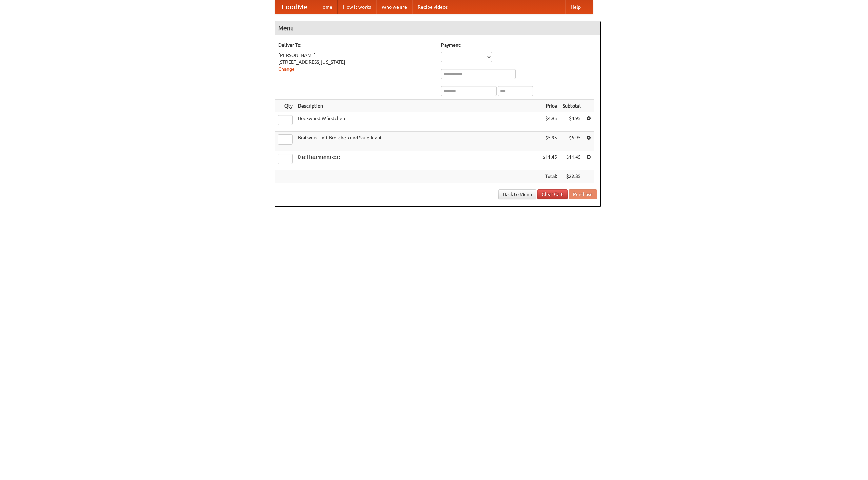 This screenshot has width=868, height=480. What do you see at coordinates (285, 106) in the screenshot?
I see `th: Qty` at bounding box center [285, 106].